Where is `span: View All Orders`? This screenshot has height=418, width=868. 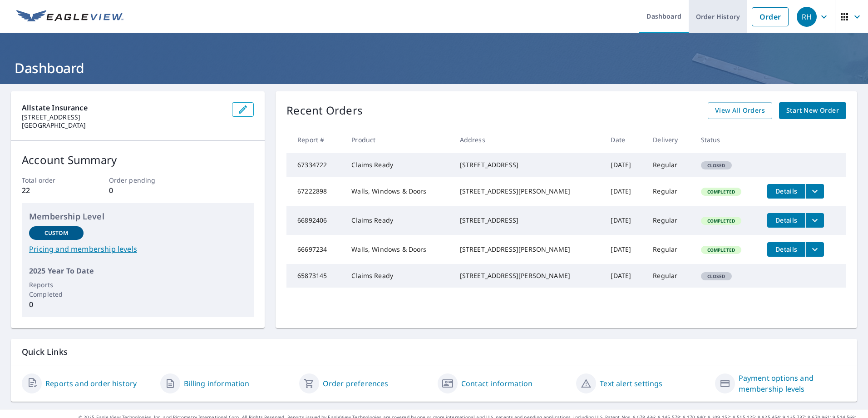 span: View All Orders is located at coordinates (740, 111).